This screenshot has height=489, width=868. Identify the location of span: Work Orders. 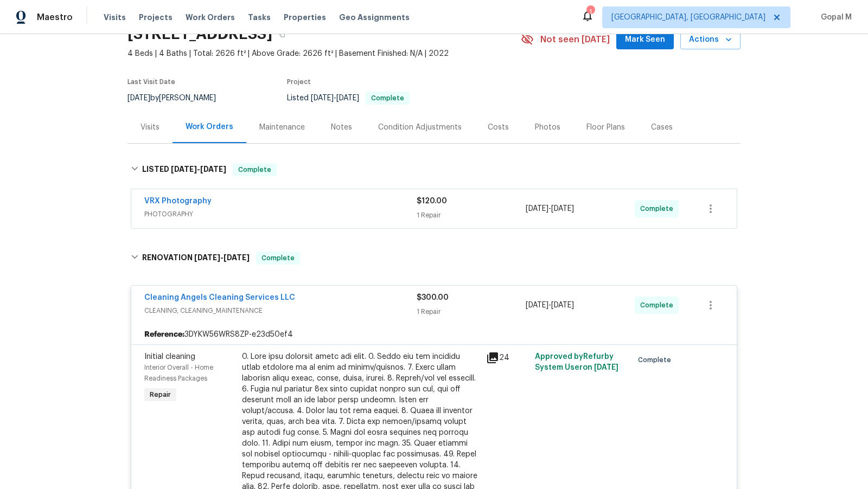
(210, 17).